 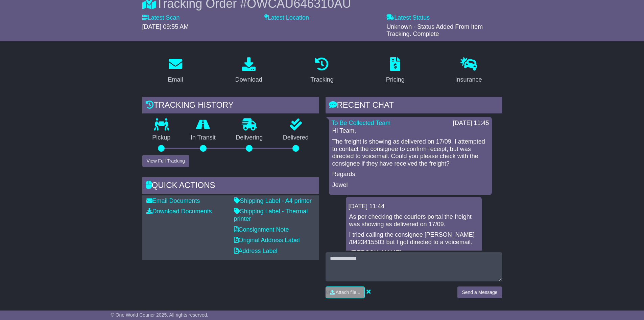 I want to click on p: Regards,, so click(x=410, y=174).